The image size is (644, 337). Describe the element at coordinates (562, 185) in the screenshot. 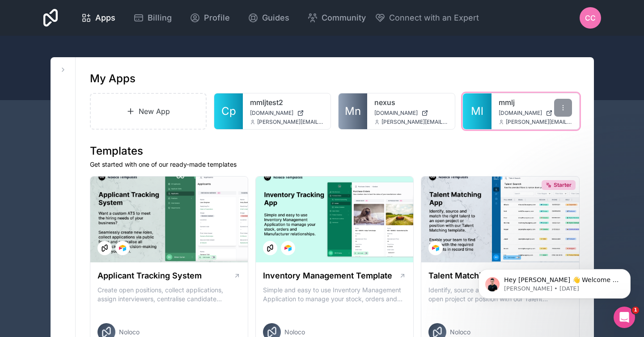

I see `span: Starter` at that location.